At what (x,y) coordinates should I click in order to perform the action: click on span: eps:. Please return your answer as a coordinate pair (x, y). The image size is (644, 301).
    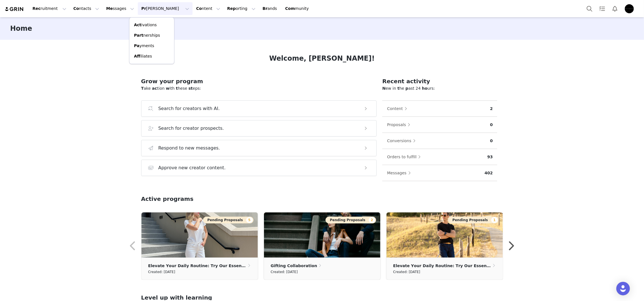
    Looking at the image, I should click on (195, 88).